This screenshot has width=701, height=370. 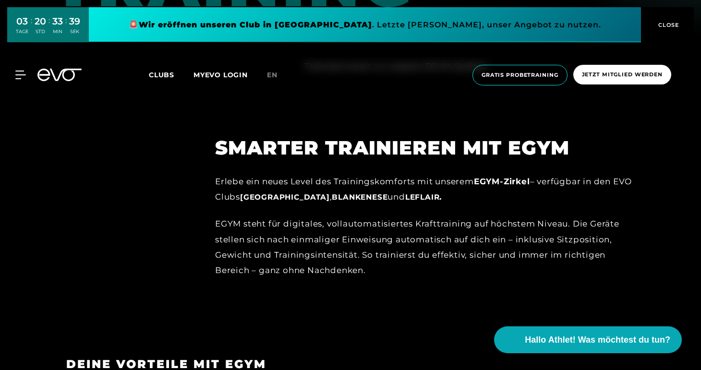 What do you see at coordinates (520, 75) in the screenshot?
I see `a: Gratis Probetraining` at bounding box center [520, 75].